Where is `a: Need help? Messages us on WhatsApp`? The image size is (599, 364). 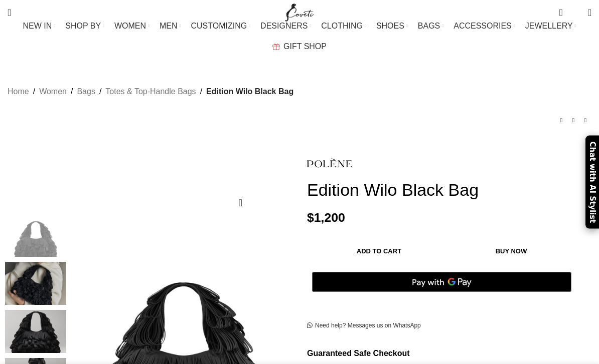 a: Need help? Messages us on WhatsApp is located at coordinates (364, 326).